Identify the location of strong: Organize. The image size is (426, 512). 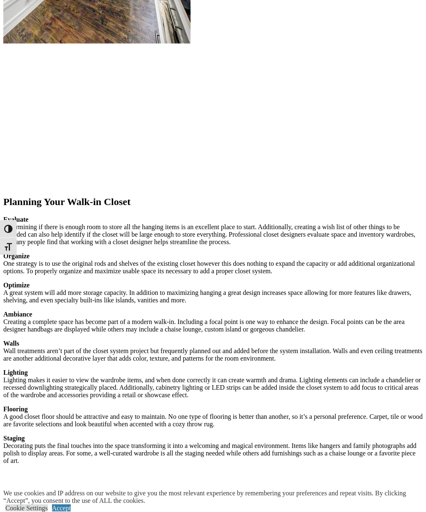
(16, 256).